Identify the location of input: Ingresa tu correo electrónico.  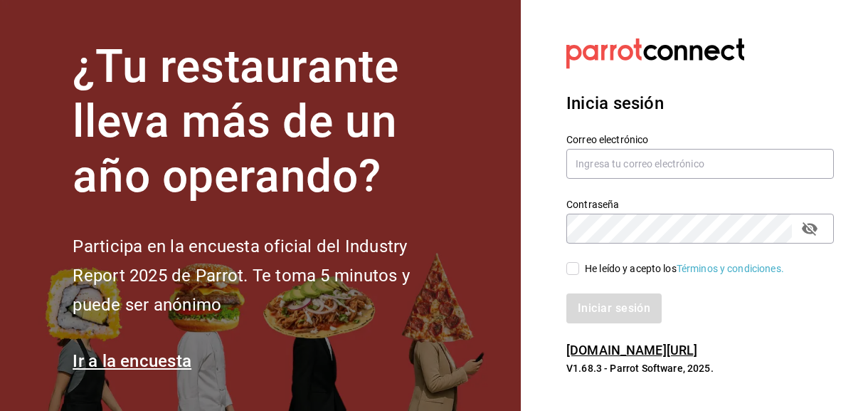
(700, 164).